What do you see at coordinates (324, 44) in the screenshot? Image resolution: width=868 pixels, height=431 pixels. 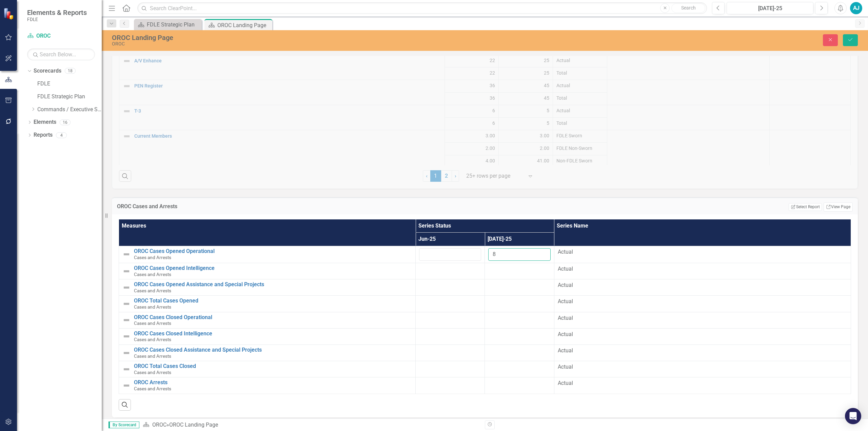 I see `div: OROC` at bounding box center [324, 44].